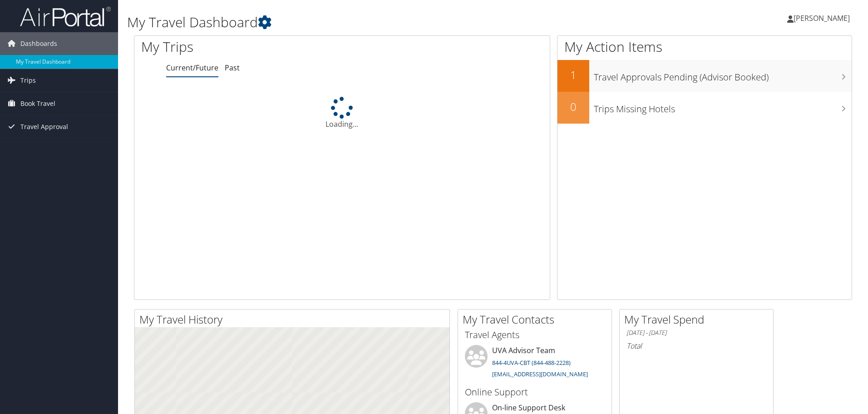 The image size is (868, 414). I want to click on span: Travel Approval, so click(44, 127).